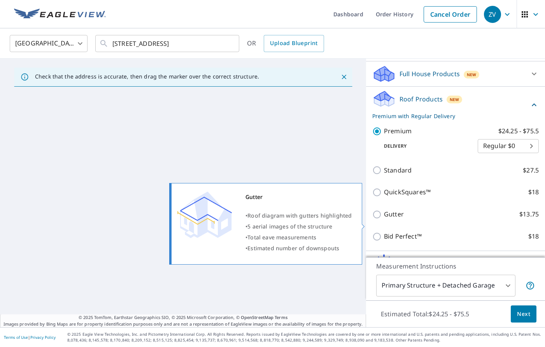 The height and width of the screenshot is (347, 545). I want to click on p: Gutter, so click(394, 214).